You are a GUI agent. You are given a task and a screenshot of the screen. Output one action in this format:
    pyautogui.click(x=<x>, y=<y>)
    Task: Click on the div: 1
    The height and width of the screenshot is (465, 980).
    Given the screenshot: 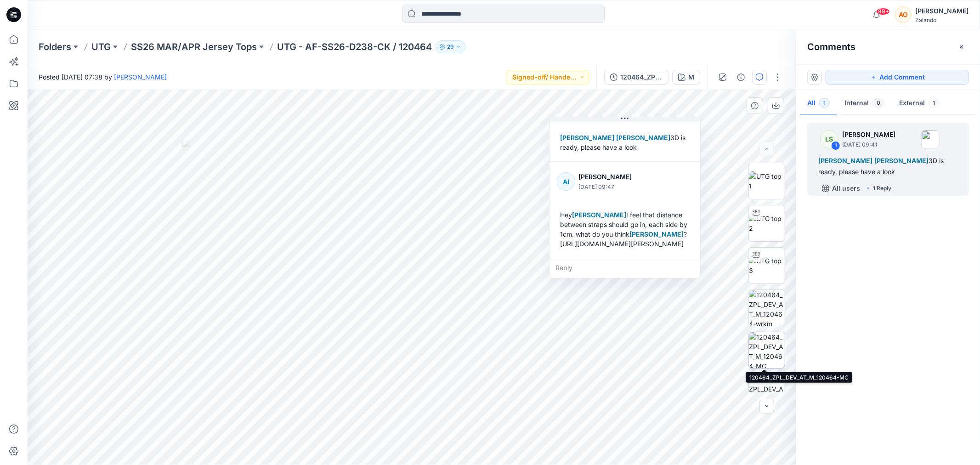 What is the action you would take?
    pyautogui.click(x=836, y=145)
    